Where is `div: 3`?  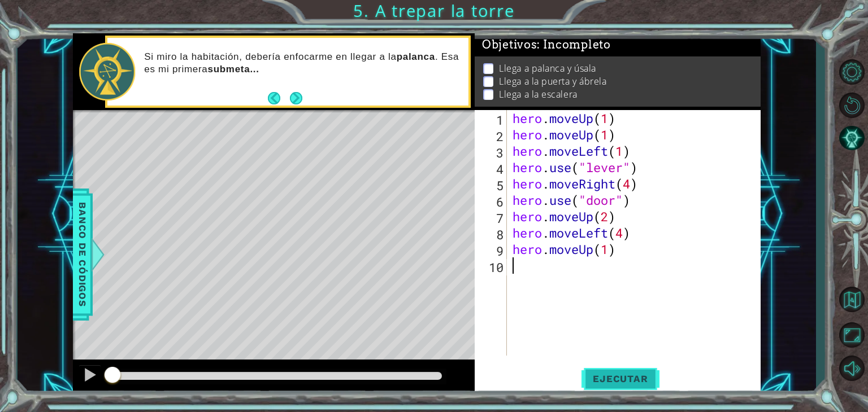
div: 3 is located at coordinates (491, 153).